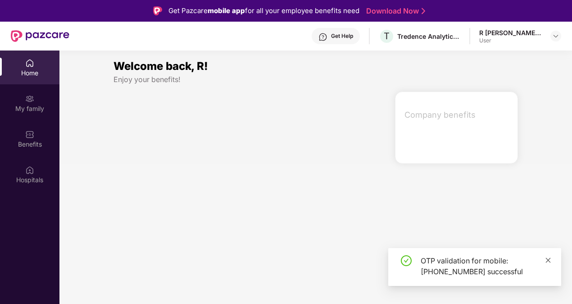 This screenshot has height=304, width=572. I want to click on div: Enjoy your benefits!, so click(316, 79).